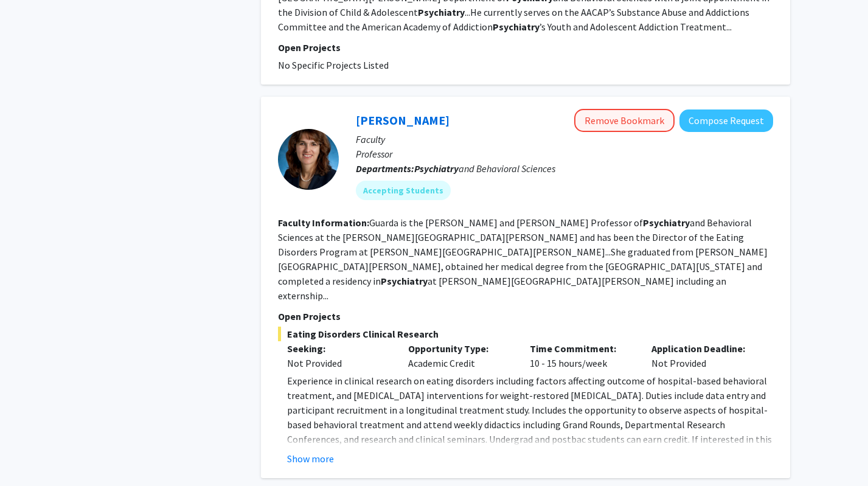 This screenshot has height=486, width=868. Describe the element at coordinates (311, 458) in the screenshot. I see `button: Show more` at that location.